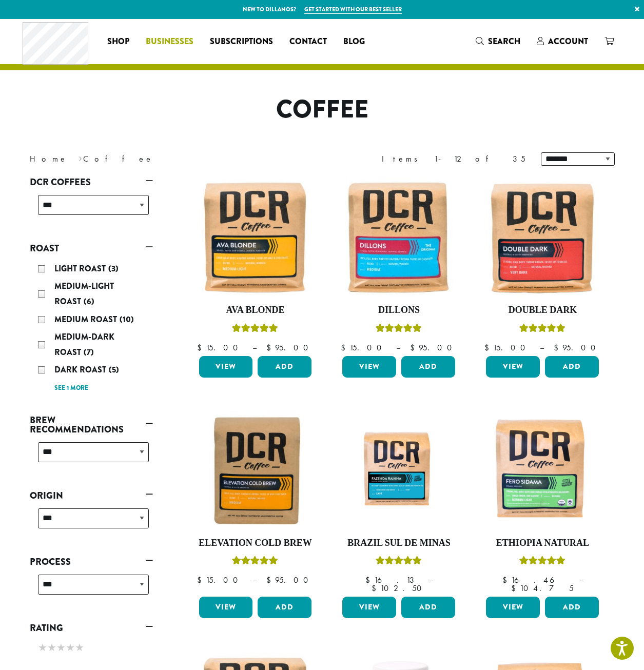  What do you see at coordinates (81, 369) in the screenshot?
I see `span: Dark Roast` at bounding box center [81, 369].